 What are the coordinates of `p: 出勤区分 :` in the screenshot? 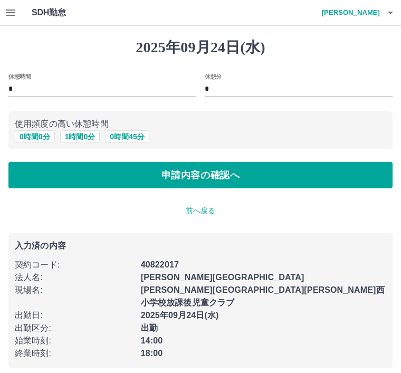 It's located at (74, 328).